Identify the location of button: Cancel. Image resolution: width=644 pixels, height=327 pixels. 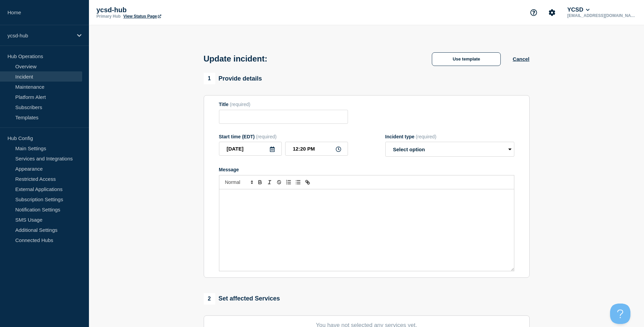
(521, 58).